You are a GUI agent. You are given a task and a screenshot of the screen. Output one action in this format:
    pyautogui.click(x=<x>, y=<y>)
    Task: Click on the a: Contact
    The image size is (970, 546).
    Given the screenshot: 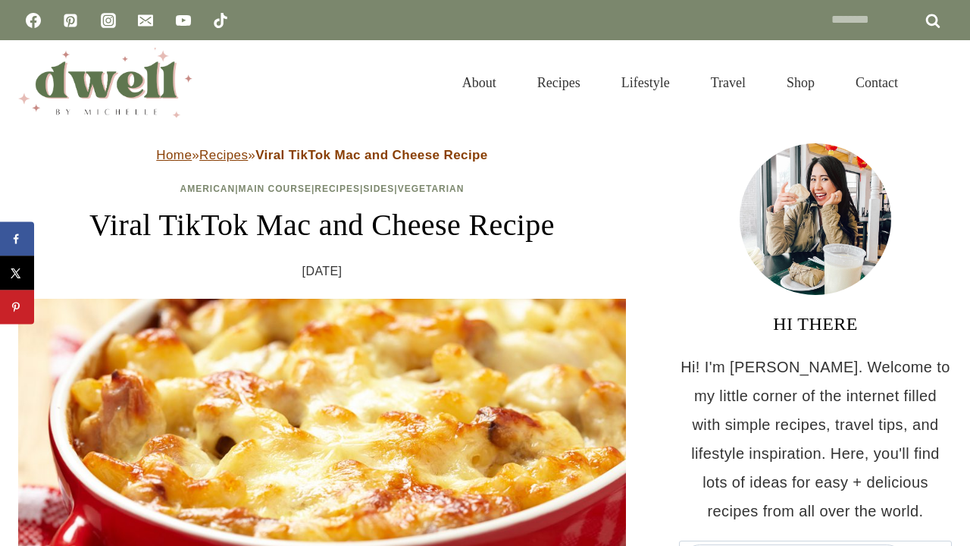 What is the action you would take?
    pyautogui.click(x=877, y=83)
    